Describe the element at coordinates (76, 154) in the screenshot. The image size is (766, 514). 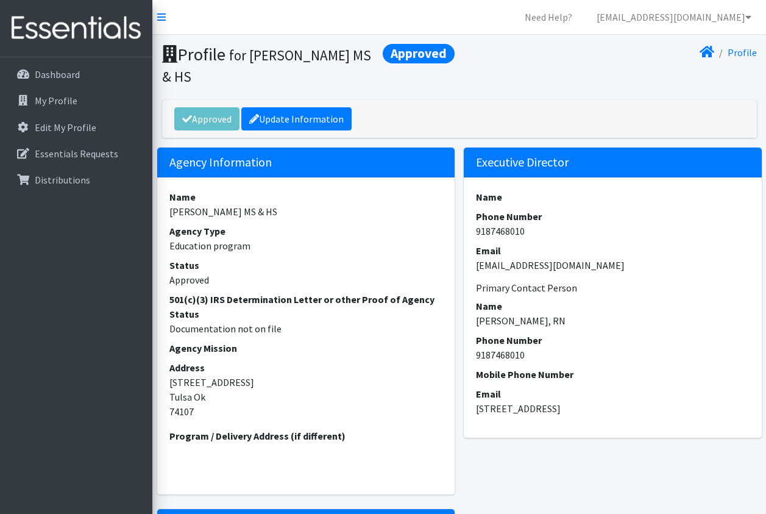
I see `a: Essentials Requests` at that location.